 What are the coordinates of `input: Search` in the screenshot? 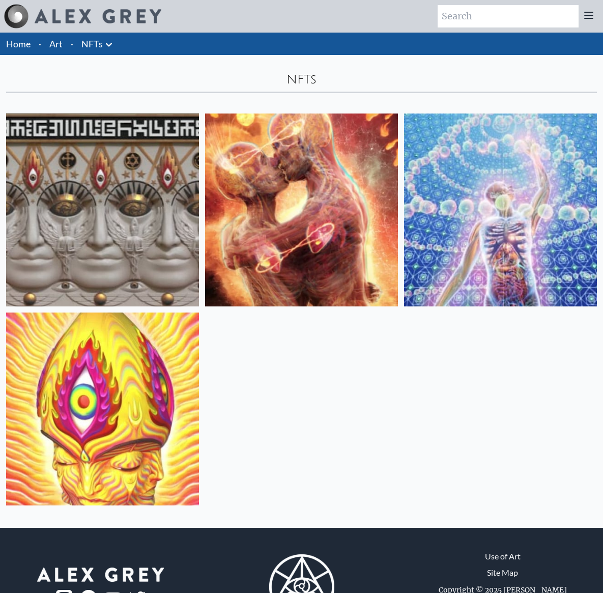 It's located at (508, 16).